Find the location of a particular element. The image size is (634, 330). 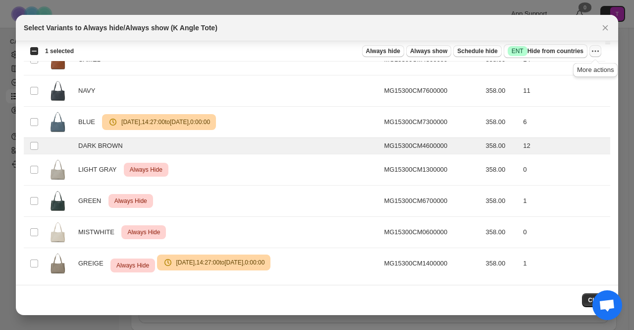

td: MG15300CM1400000 is located at coordinates (432, 263).